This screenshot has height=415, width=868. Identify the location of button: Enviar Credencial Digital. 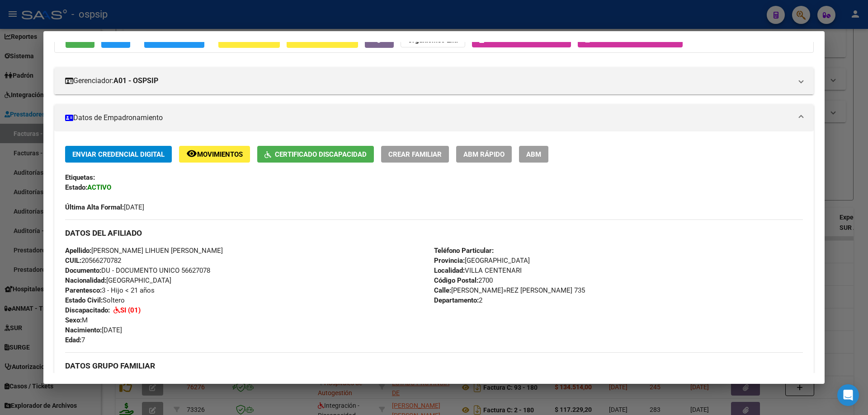
(119, 154).